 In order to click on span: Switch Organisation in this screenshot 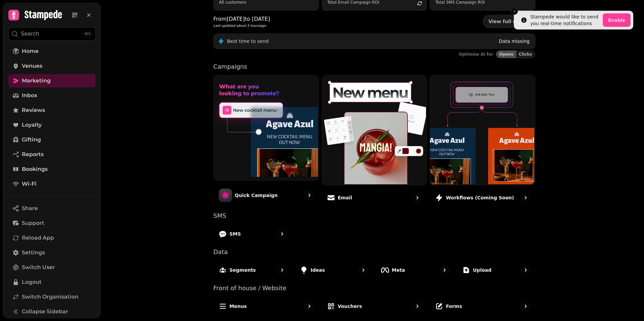, I will do `click(50, 297)`.